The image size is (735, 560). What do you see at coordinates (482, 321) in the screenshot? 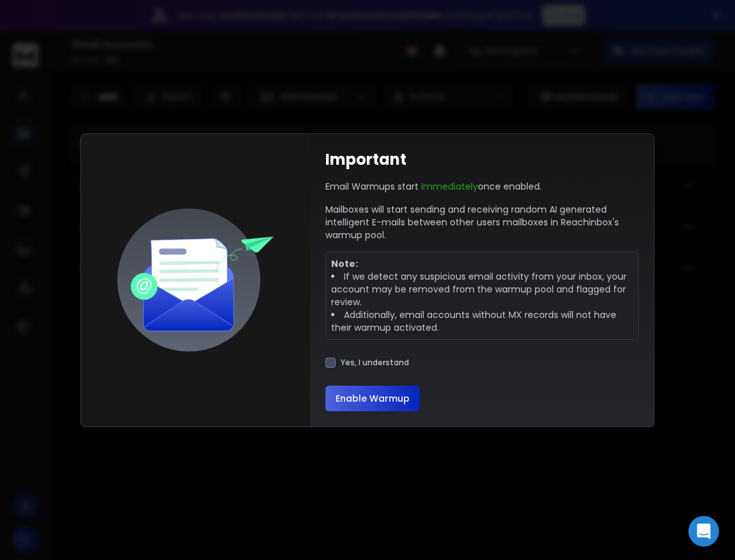
I see `li: Additionally, email accounts without MX records will not have their warmup activated.` at bounding box center [482, 321].